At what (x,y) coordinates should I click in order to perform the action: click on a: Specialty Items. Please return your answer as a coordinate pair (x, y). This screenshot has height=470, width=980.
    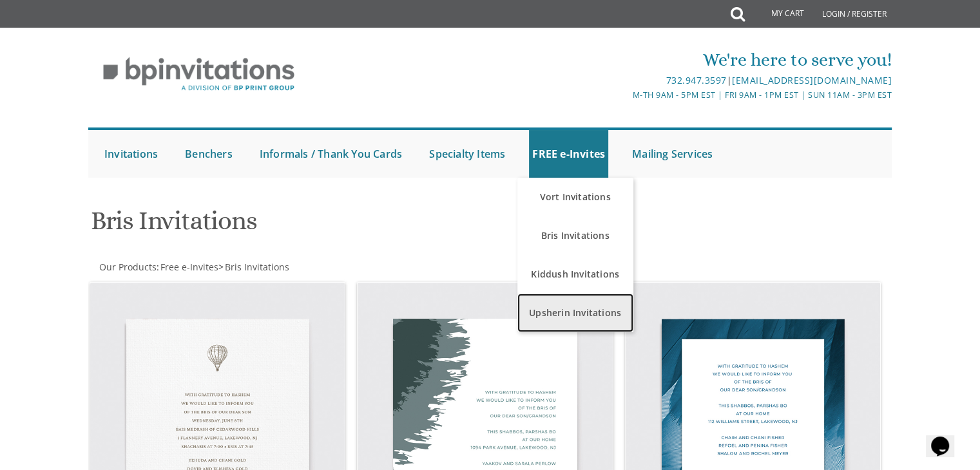
    Looking at the image, I should click on (467, 154).